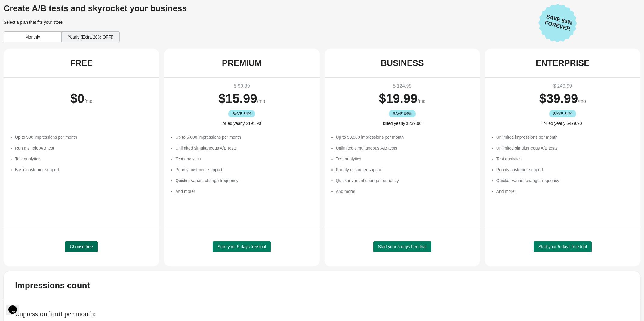 This screenshot has height=321, width=644. I want to click on li: Unlimited impressions per month, so click(565, 137).